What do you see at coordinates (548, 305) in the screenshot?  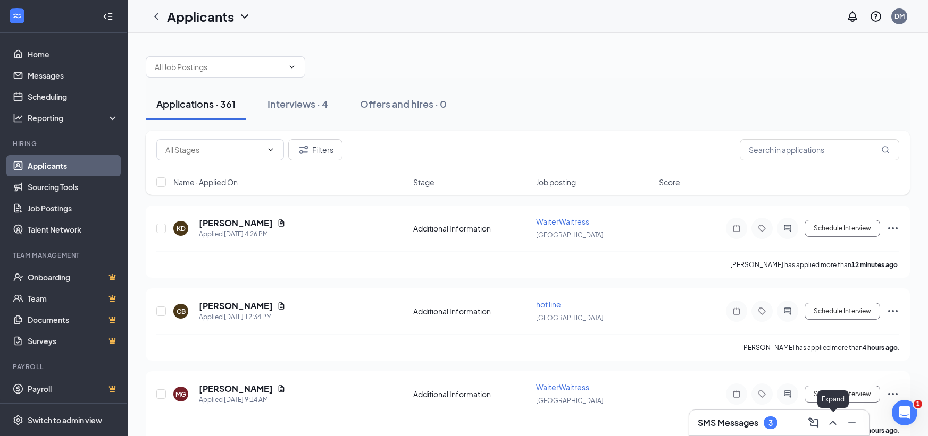 I see `span: hot line` at bounding box center [548, 305].